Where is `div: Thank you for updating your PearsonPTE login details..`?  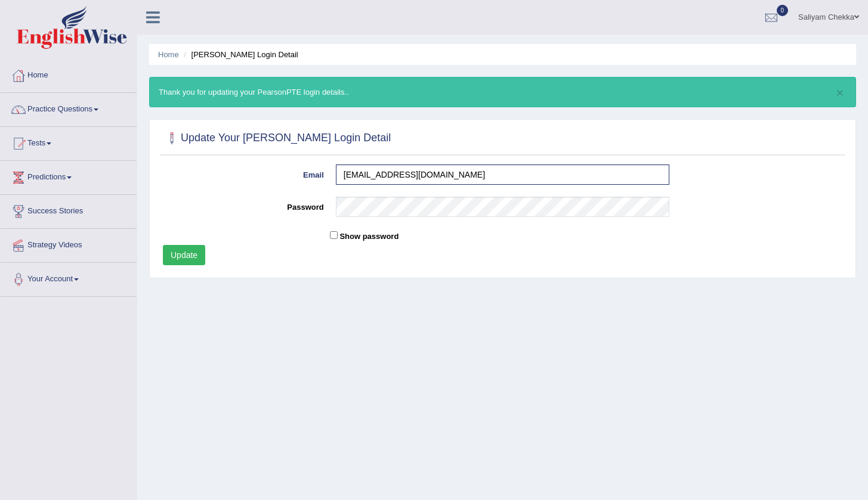
div: Thank you for updating your PearsonPTE login details.. is located at coordinates (502, 92).